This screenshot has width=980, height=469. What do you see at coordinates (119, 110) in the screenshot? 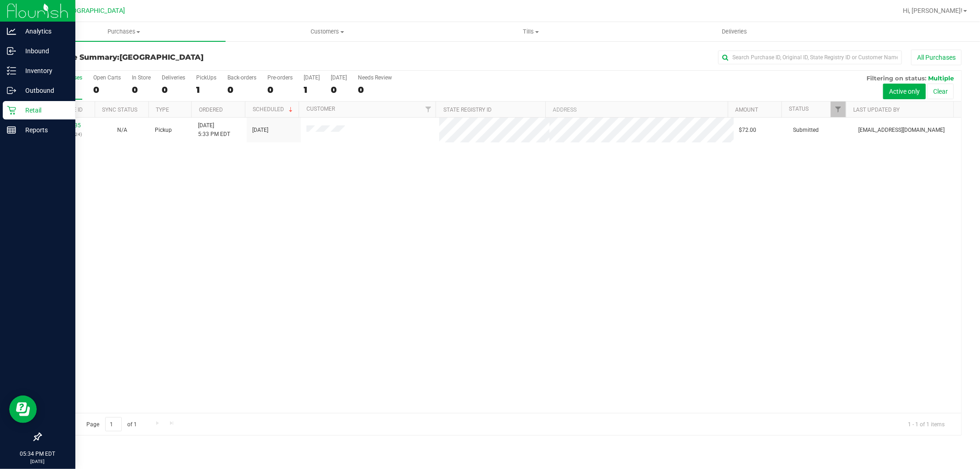
I see `a: Sync Status` at bounding box center [119, 110].